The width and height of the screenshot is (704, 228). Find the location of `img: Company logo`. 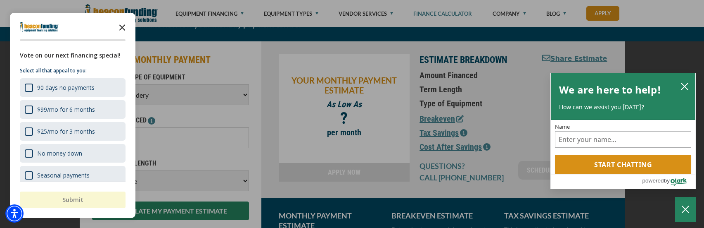

img: Company logo is located at coordinates (39, 27).